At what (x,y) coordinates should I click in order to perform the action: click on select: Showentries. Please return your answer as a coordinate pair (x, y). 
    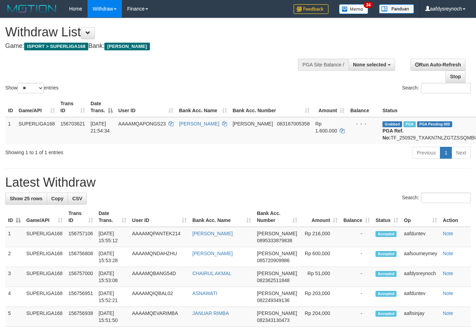
    Looking at the image, I should click on (30, 88).